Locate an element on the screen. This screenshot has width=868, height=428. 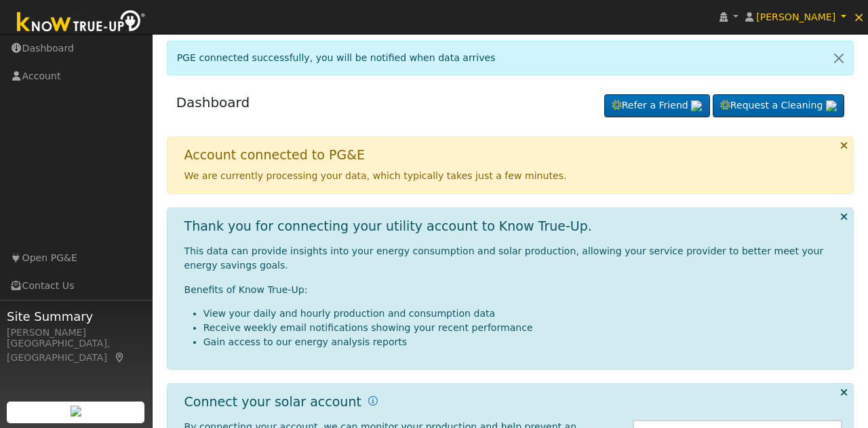
span: We are currently processing your data, which typically takes just a few minutes. is located at coordinates (376, 175).